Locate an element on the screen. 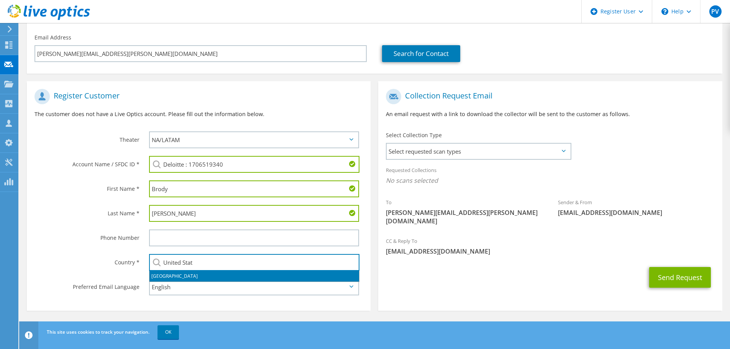 The width and height of the screenshot is (730, 349). label: Theater is located at coordinates (87, 138).